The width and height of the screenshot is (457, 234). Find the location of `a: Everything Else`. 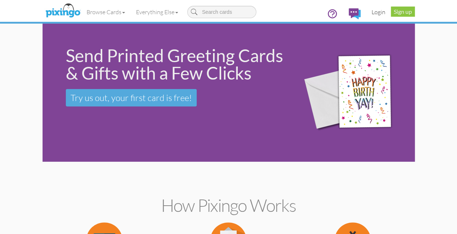

a: Everything Else is located at coordinates (157, 12).